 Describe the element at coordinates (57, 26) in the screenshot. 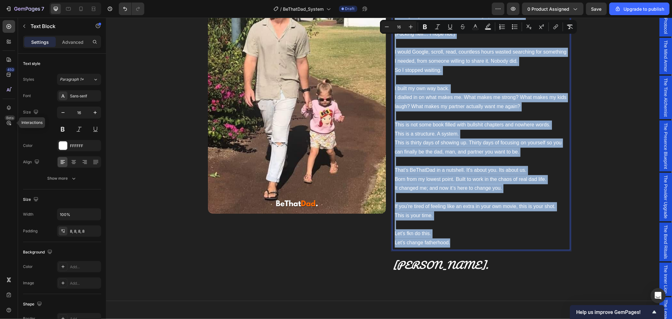

I see `p: Text Block` at that location.